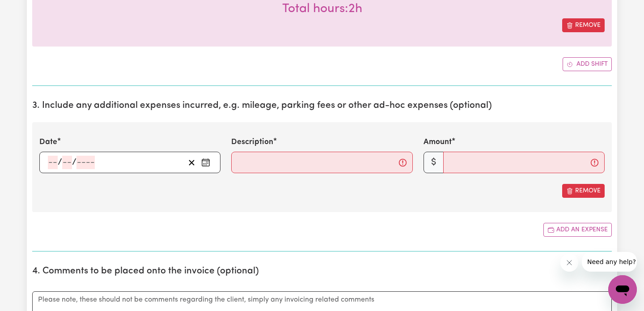 The width and height of the screenshot is (644, 311). I want to click on button: Add another shift, so click(587, 64).